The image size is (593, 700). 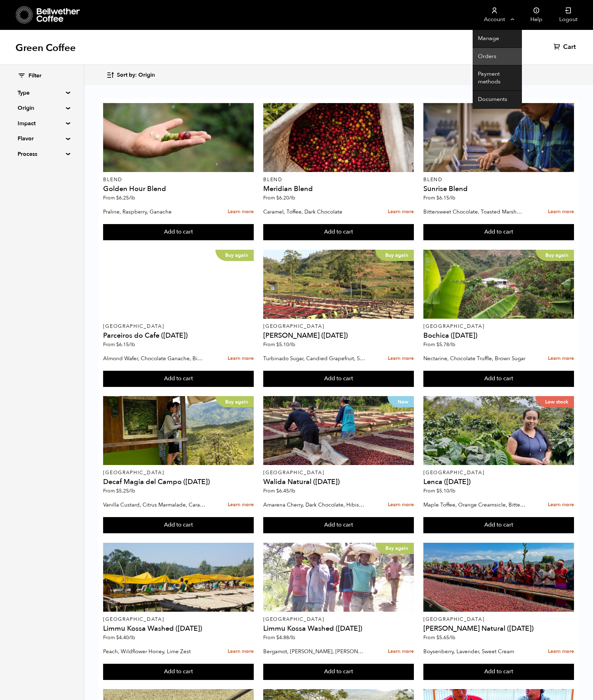 I want to click on p: Vanilla Custard, Citrus Marmalade, Caramel, so click(x=154, y=504).